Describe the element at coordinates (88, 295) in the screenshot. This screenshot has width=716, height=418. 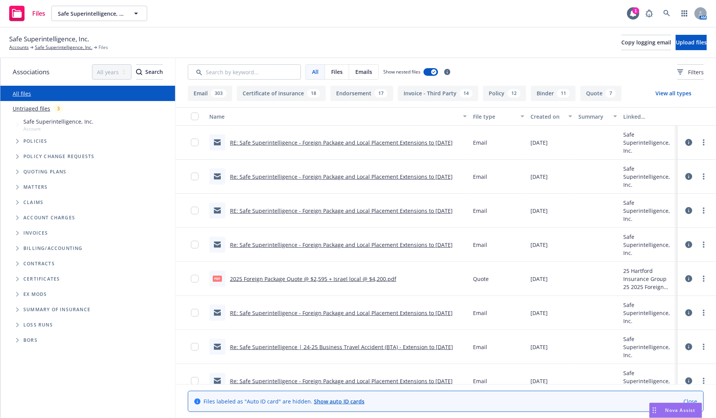
I see `div: Folder Tree Example` at that location.